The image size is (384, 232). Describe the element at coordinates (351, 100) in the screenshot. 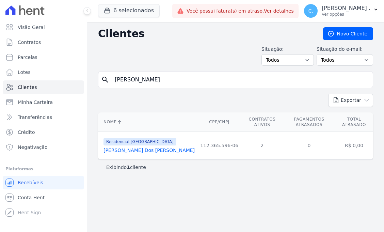

I see `button: Exportar` at that location.